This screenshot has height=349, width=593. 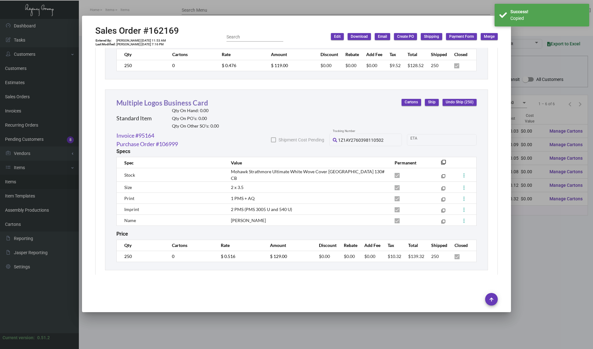 What do you see at coordinates (382, 37) in the screenshot?
I see `button: Email` at bounding box center [382, 37].